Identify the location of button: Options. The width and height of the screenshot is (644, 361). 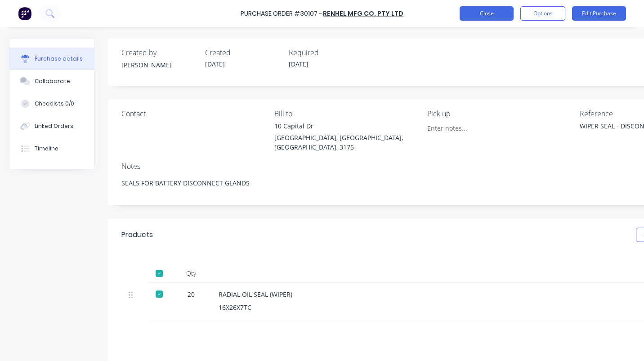
(543, 13).